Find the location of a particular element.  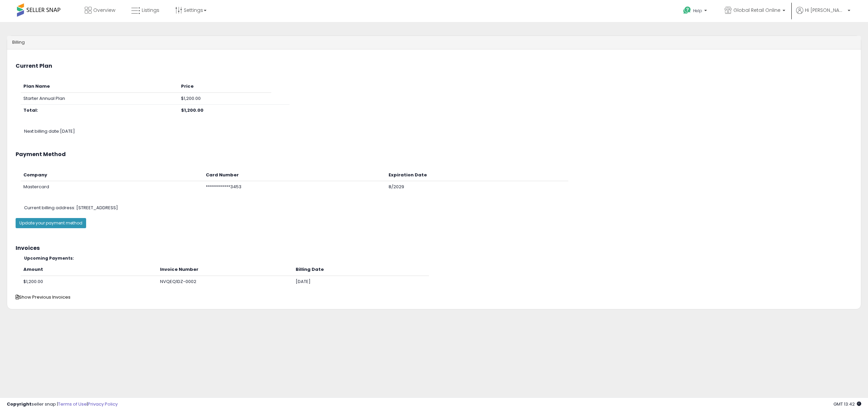

span: Global Retail Online is located at coordinates (757, 10).